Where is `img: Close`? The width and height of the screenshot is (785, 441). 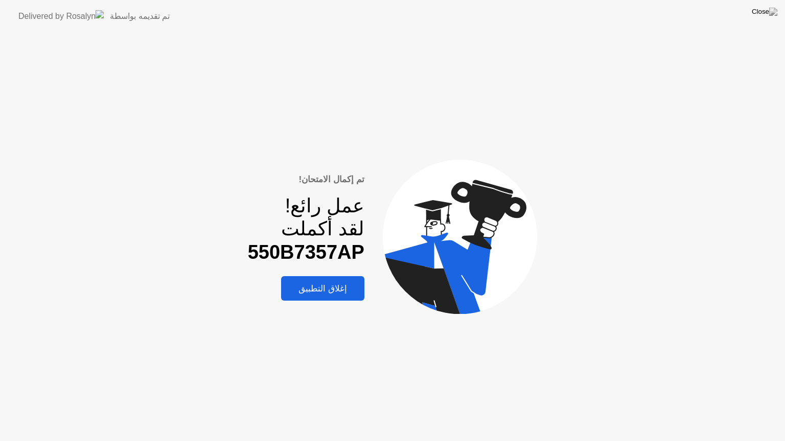 img: Close is located at coordinates (764, 12).